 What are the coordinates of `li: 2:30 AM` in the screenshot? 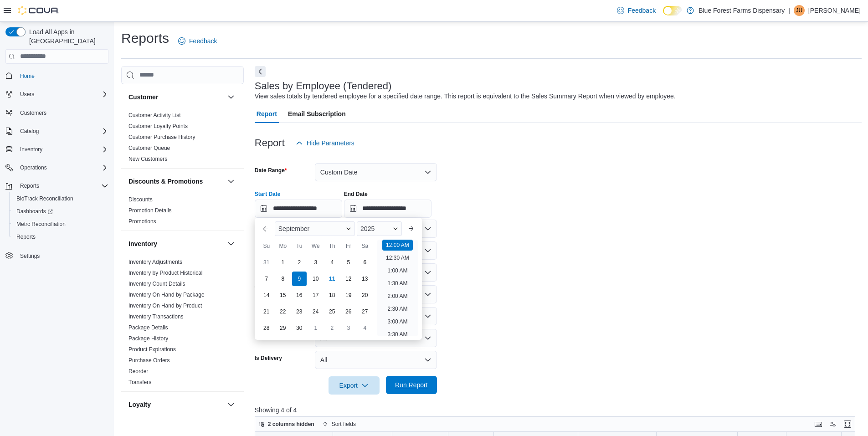 It's located at (398, 309).